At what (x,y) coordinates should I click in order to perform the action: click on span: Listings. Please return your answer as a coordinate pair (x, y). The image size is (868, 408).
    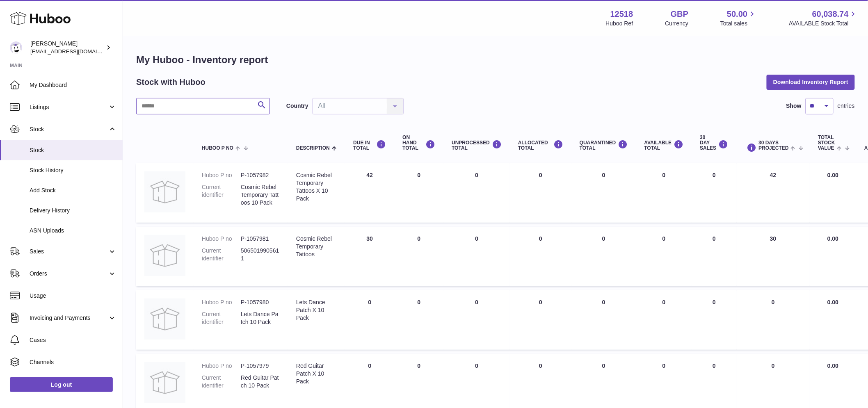
    Looking at the image, I should click on (69, 107).